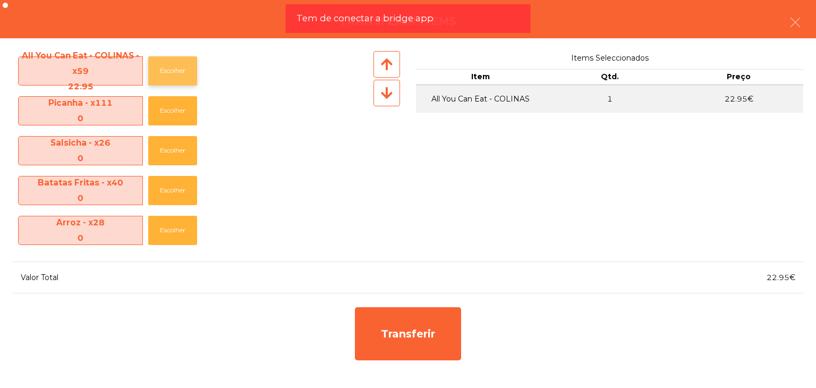 The image size is (816, 388). Describe the element at coordinates (609, 58) in the screenshot. I see `span: Items Seleccionados` at that location.